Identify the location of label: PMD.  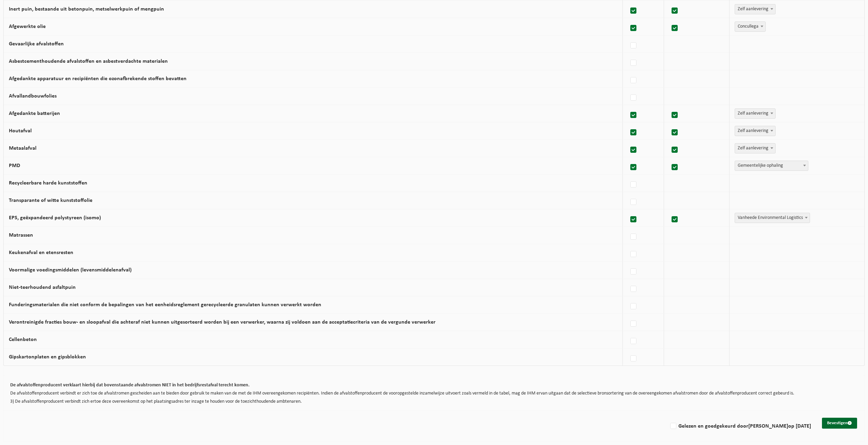
(14, 166).